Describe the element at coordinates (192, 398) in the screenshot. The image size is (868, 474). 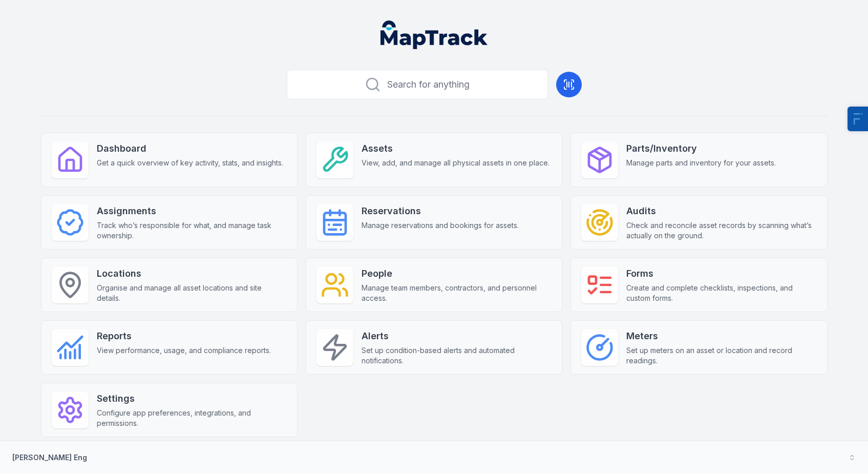
I see `strong: Settings` at that location.